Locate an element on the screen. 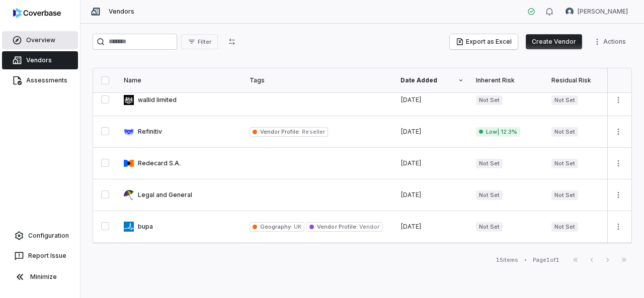  div: 15 items is located at coordinates (507, 260).